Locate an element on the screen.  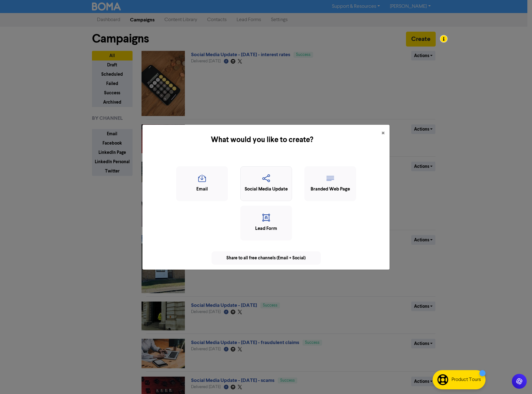
div: Share to all free channels (Email + Social) is located at coordinates (266, 257).